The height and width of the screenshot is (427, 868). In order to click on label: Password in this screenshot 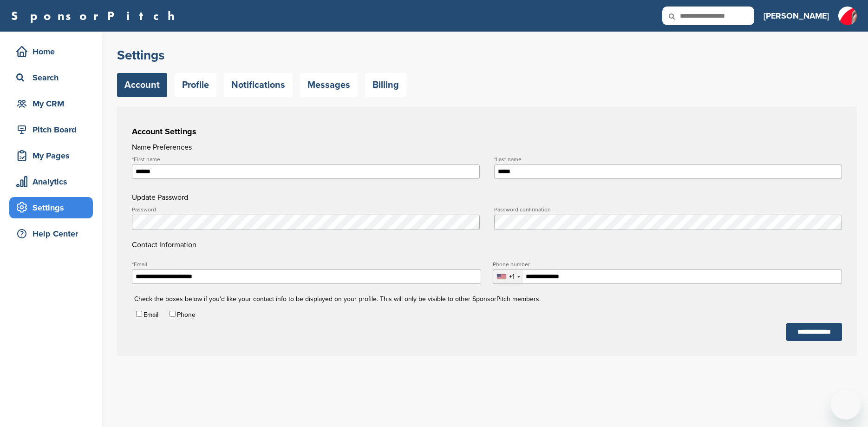, I will do `click(306, 210)`.